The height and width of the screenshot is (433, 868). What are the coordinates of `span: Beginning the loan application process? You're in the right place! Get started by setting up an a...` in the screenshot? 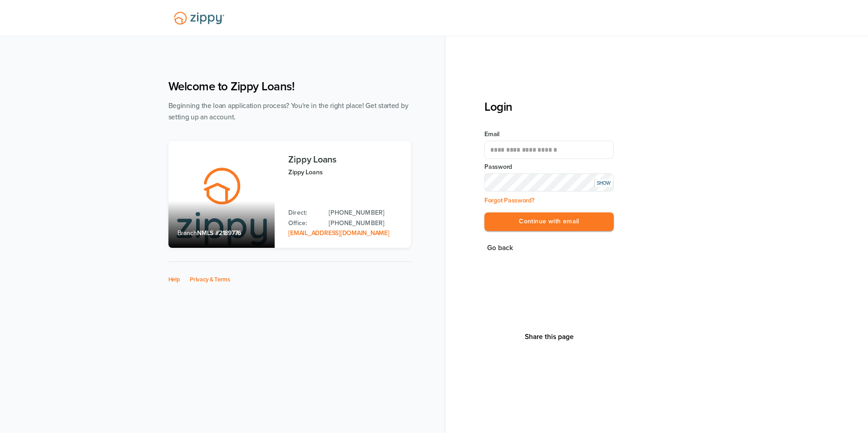 It's located at (288, 111).